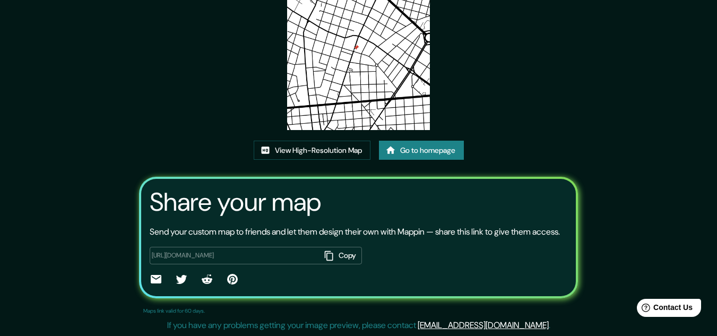 This screenshot has height=336, width=717. What do you see at coordinates (341, 255) in the screenshot?
I see `button: Copy` at bounding box center [341, 255].